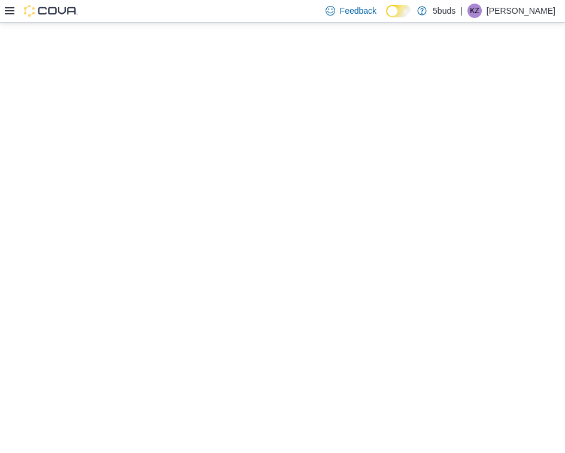  What do you see at coordinates (474, 11) in the screenshot?
I see `span: KZ` at bounding box center [474, 11].